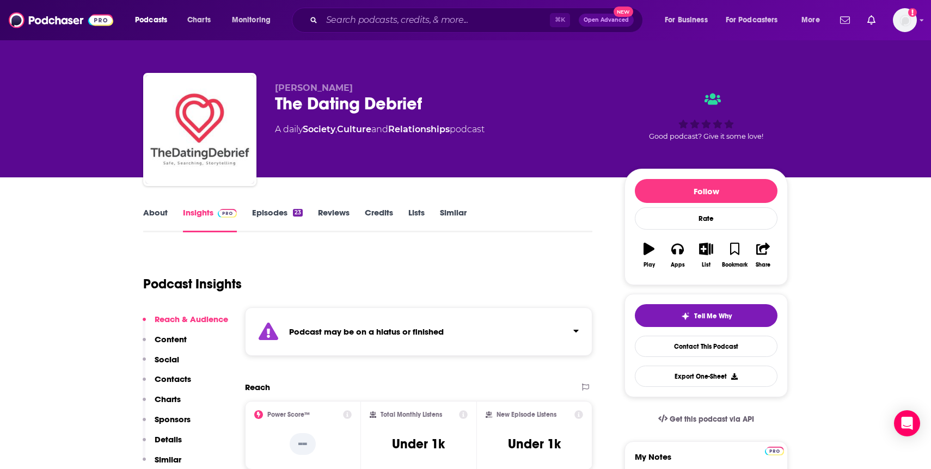 The width and height of the screenshot is (931, 469). What do you see at coordinates (379, 220) in the screenshot?
I see `a: Credits` at bounding box center [379, 220].